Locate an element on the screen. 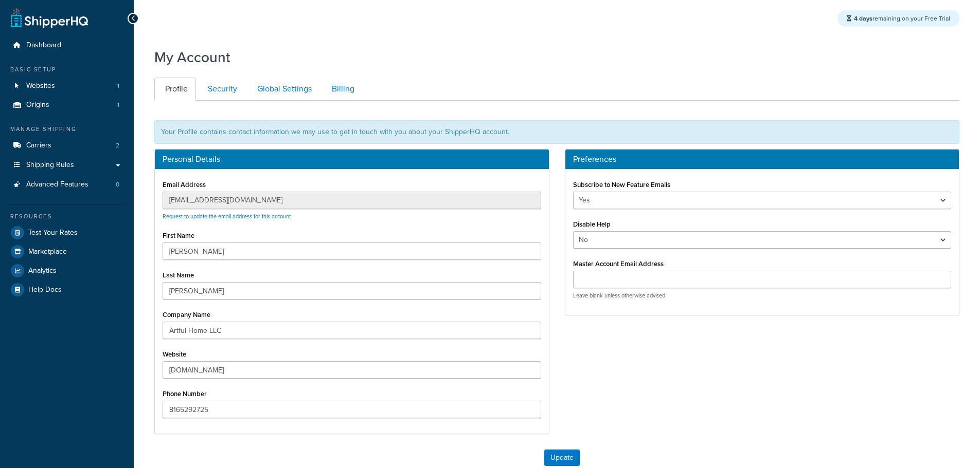 This screenshot has height=468, width=980. a: Security is located at coordinates (222, 89).